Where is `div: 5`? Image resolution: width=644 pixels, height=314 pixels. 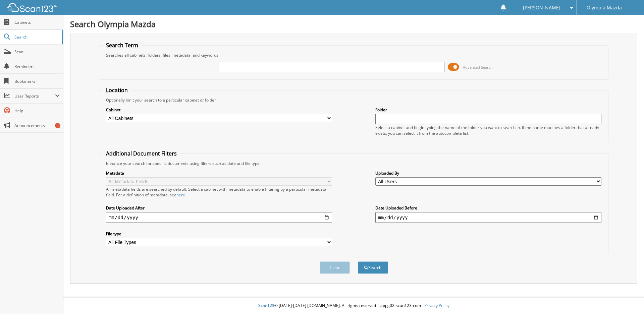
div: 5 is located at coordinates (58, 125).